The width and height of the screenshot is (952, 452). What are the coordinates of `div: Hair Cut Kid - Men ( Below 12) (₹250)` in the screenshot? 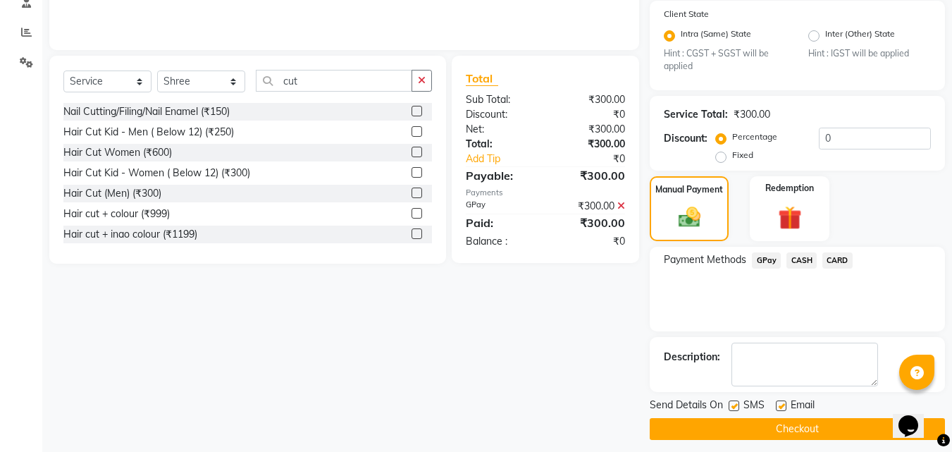 It's located at (149, 132).